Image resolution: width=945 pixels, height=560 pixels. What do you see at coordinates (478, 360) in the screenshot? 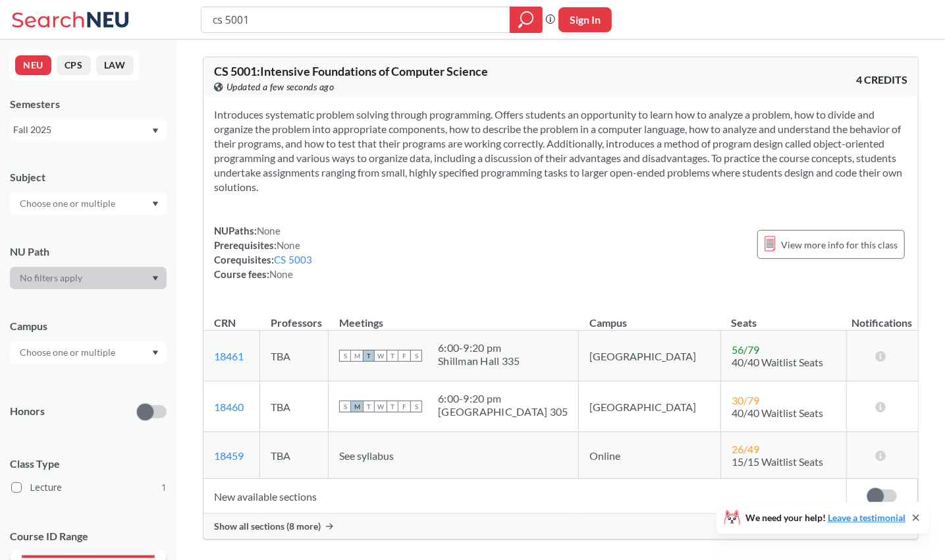
I see `div: Shillman Hall 335` at bounding box center [478, 360].